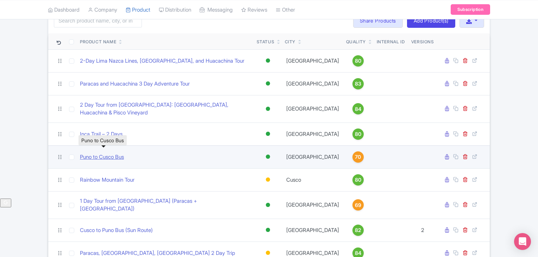 This screenshot has width=538, height=257. Describe the element at coordinates (358, 230) in the screenshot. I see `a: 82` at that location.